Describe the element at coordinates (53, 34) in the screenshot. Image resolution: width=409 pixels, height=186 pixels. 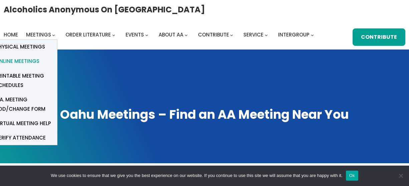
I see `button: Meetings submenu` at that location.